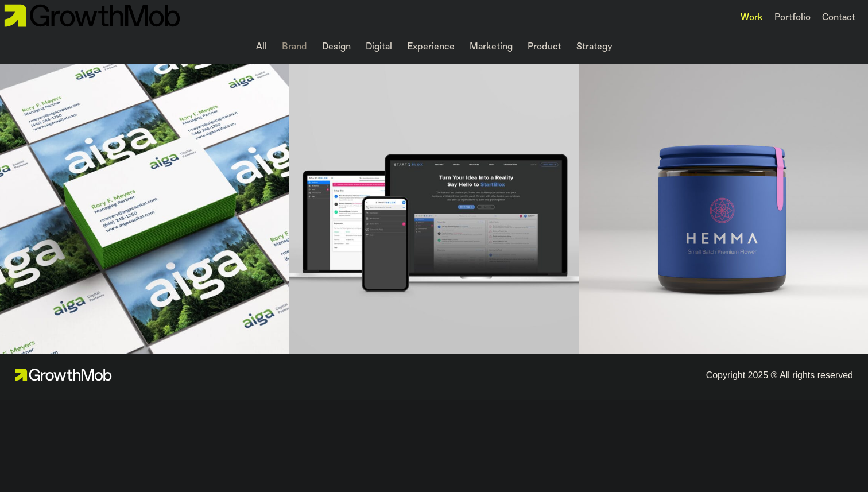 This screenshot has height=492, width=868. Describe the element at coordinates (752, 18) in the screenshot. I see `a: Work` at that location.